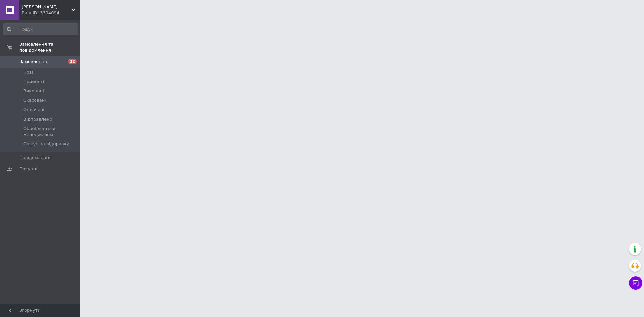 The width and height of the screenshot is (644, 317). What do you see at coordinates (50, 47) in the screenshot?
I see `span: Замовлення та повідомлення` at bounding box center [50, 47].